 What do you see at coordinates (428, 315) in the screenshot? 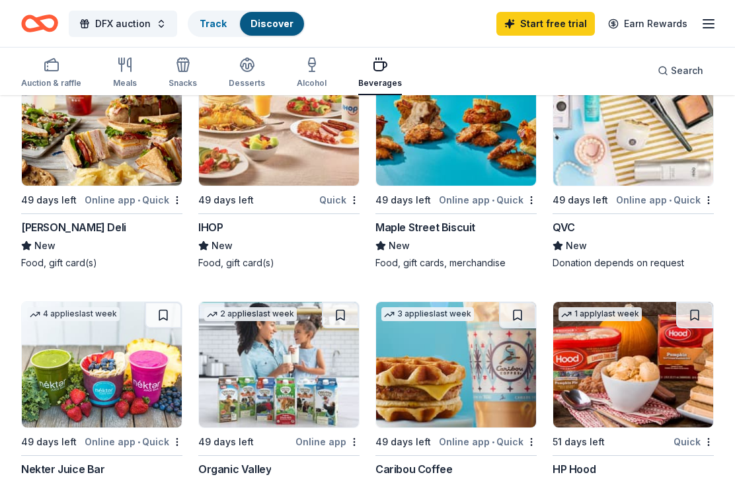
I see `div: 3 applies last week` at bounding box center [428, 315].